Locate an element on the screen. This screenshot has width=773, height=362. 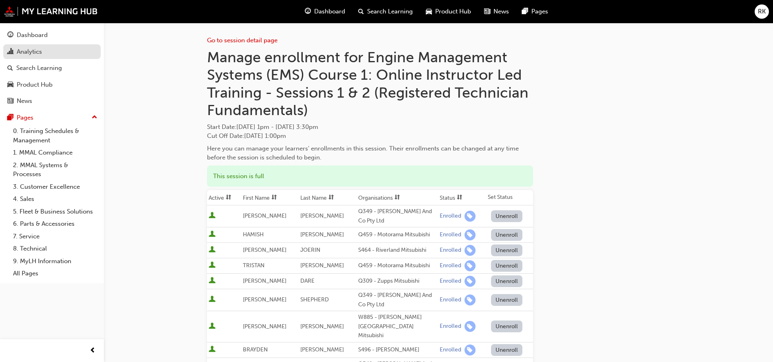
span: Product Hub is located at coordinates (453, 11).